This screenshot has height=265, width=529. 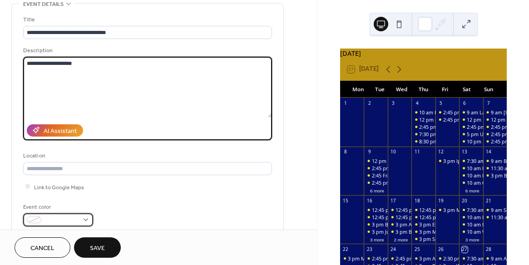 I want to click on span: Link to Google Maps, so click(x=59, y=187).